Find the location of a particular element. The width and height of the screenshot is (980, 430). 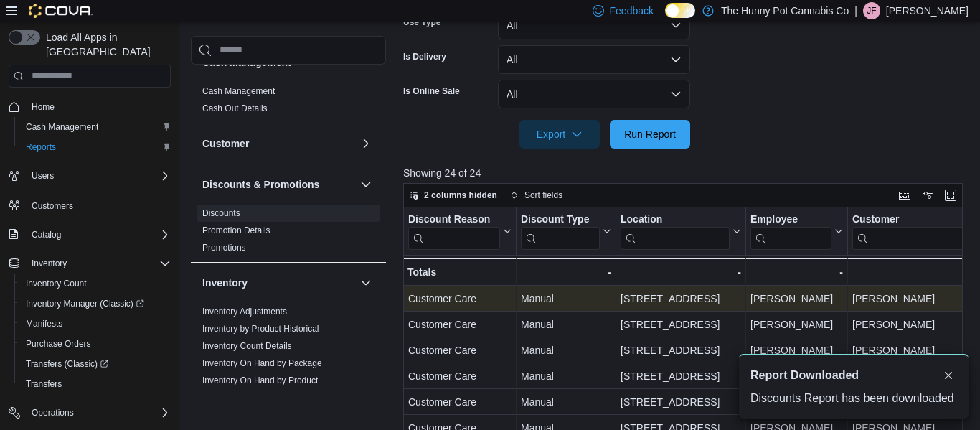

span: Cash Management is located at coordinates (62, 127).